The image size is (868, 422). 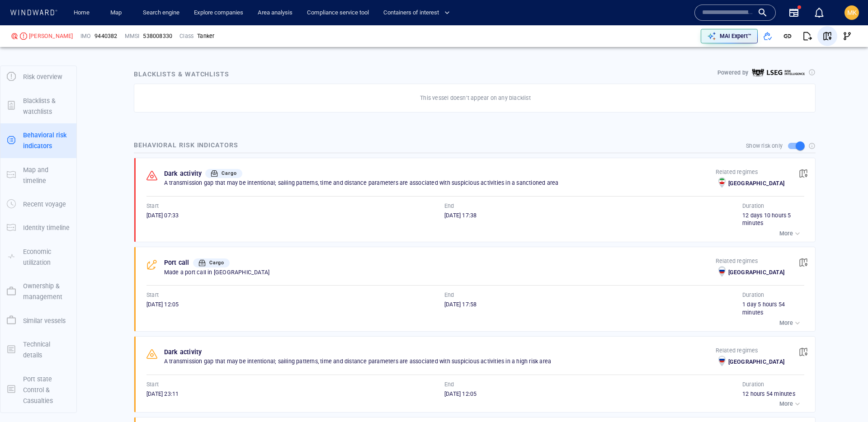 What do you see at coordinates (736, 36) in the screenshot?
I see `p: MAI Expert™` at bounding box center [736, 36].